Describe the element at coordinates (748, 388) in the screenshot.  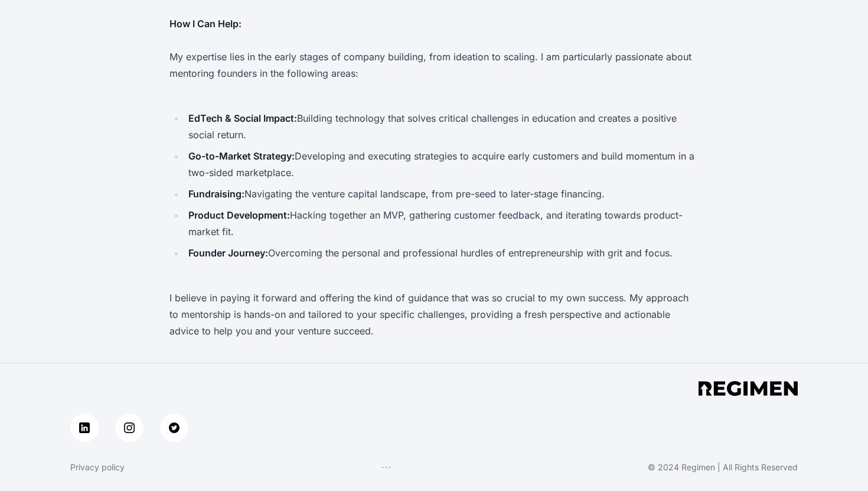
I see `img: app footer logo` at that location.